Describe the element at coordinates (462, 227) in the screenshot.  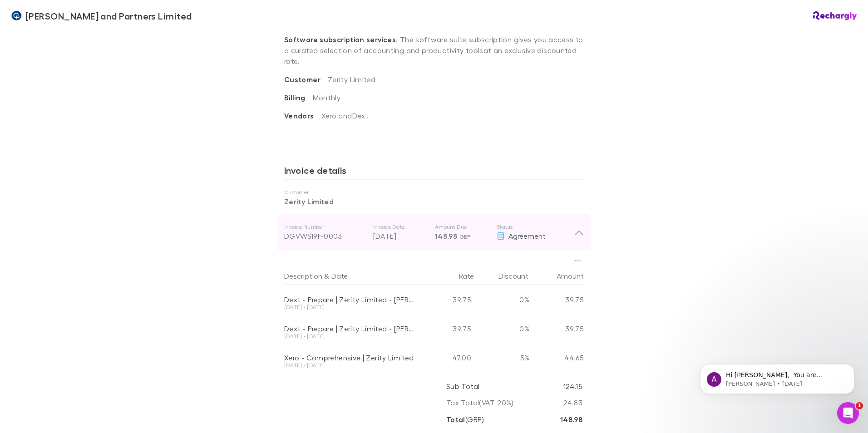
I see `p: Amount Due` at that location.